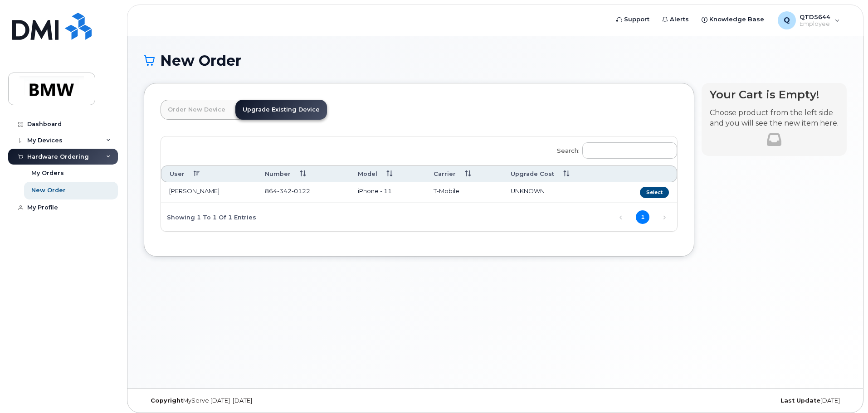  Describe the element at coordinates (654, 193) in the screenshot. I see `button: Select` at that location.